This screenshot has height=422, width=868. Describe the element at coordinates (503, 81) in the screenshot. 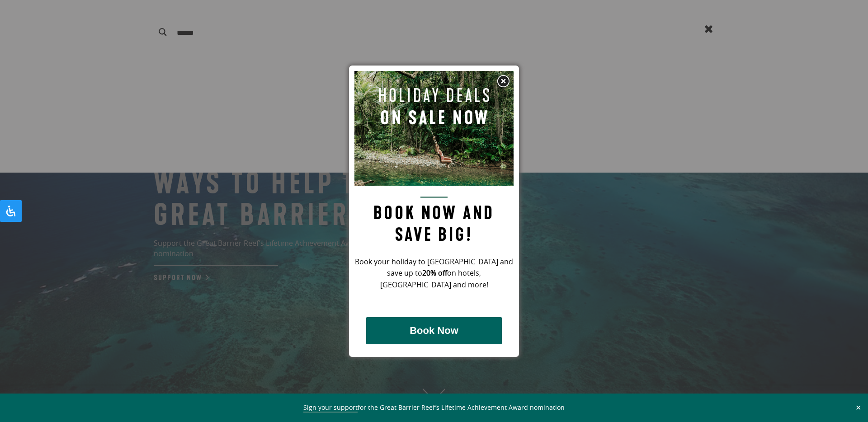

I see `img: Close` at that location.